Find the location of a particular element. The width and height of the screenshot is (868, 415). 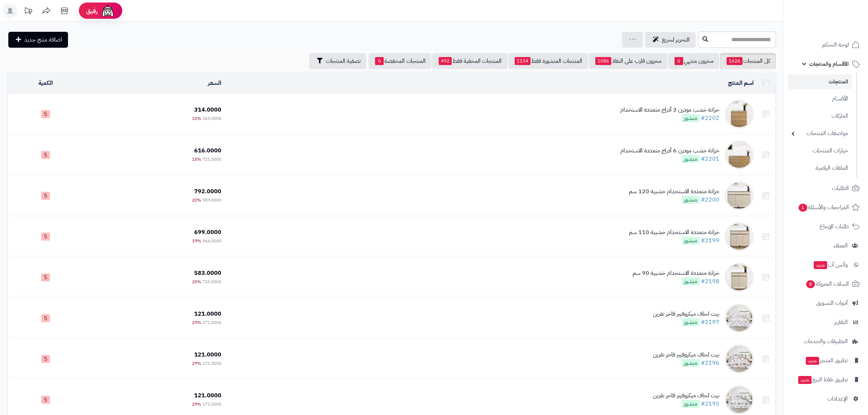

a: الأقسام is located at coordinates (819, 99).